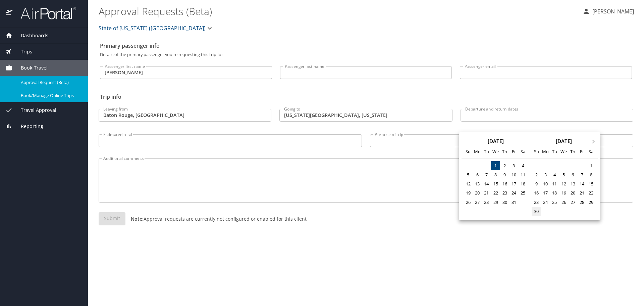 This screenshot has height=306, width=644. What do you see at coordinates (536, 202) in the screenshot?
I see `div: Choose Sunday, November 23rd, 2025` at bounding box center [536, 202].